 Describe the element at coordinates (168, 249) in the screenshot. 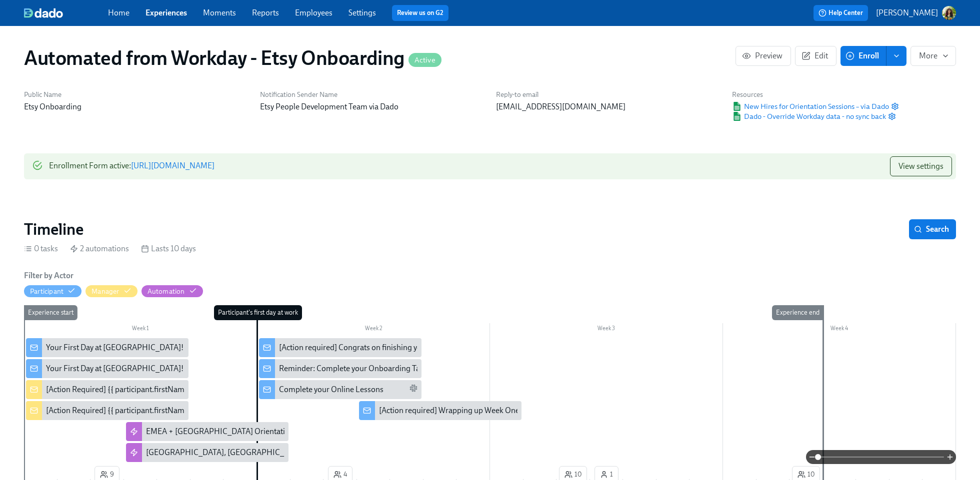

I see `div: Lasts 10 days` at that location.